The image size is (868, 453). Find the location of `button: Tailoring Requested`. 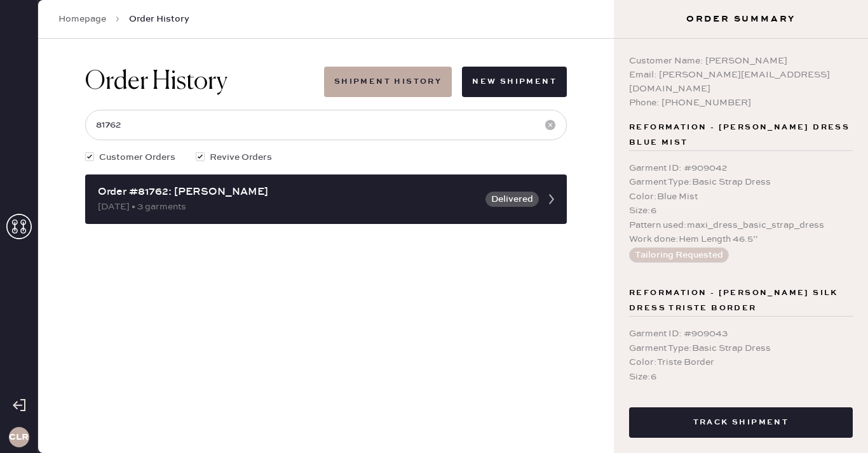

button: Tailoring Requested is located at coordinates (679, 255).